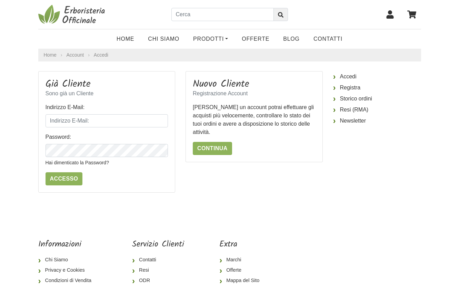 Image resolution: width=459 pixels, height=300 pixels. Describe the element at coordinates (377, 88) in the screenshot. I see `a: Registra` at that location.